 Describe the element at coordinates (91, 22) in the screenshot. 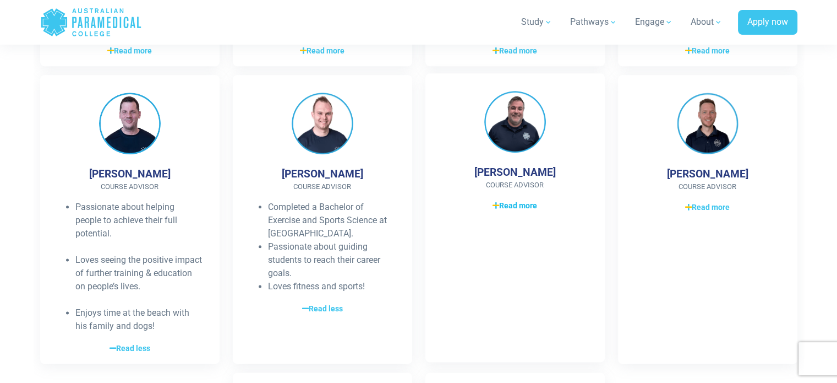

I see `a: Australian Paramedical College` at that location.